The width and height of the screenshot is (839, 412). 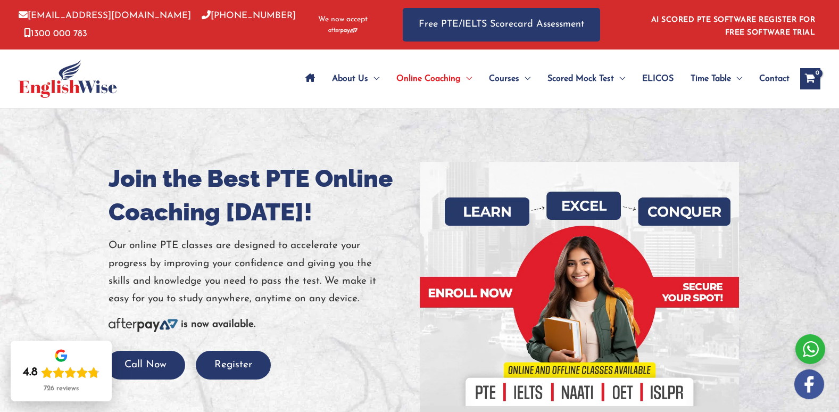 I want to click on span: About Us, so click(x=350, y=79).